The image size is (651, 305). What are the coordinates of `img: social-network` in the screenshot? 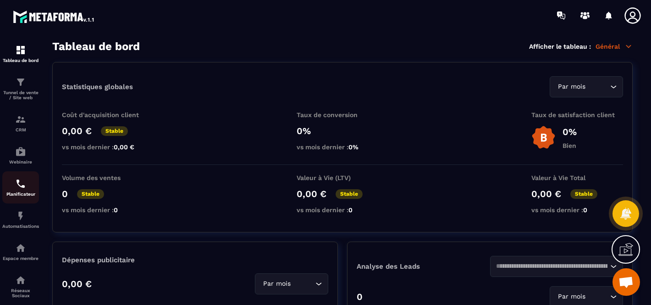 It's located at (21, 280).